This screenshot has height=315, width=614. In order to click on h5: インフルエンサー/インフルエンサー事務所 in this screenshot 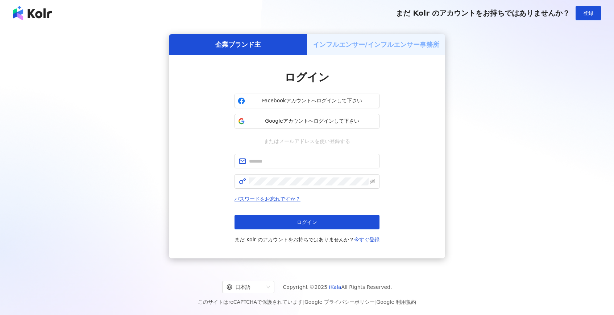, I will do `click(376, 44)`.